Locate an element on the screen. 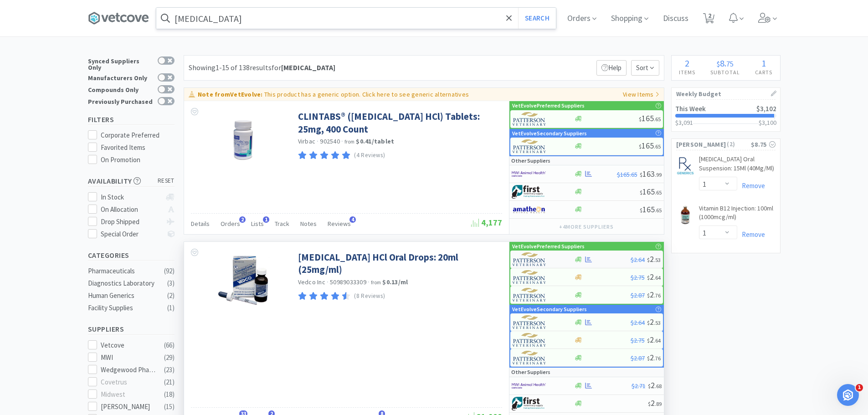 This screenshot has height=415, width=868. div: Pharmaceuticals is located at coordinates (124, 271).